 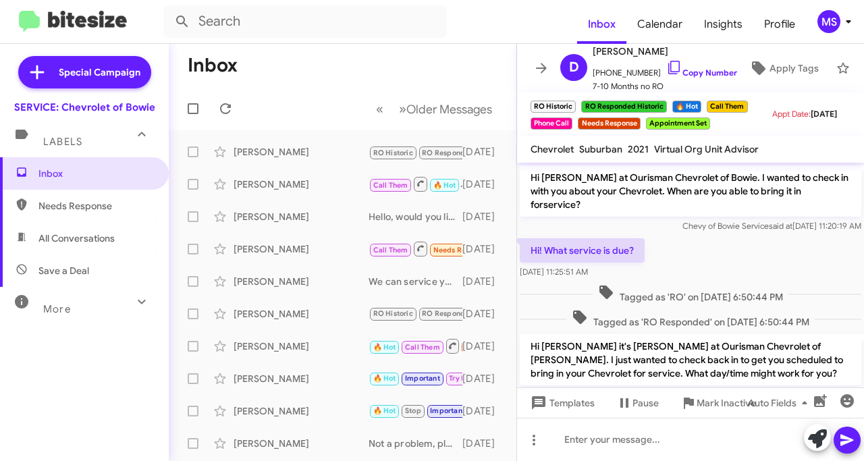 I want to click on span: Templates, so click(x=561, y=403).